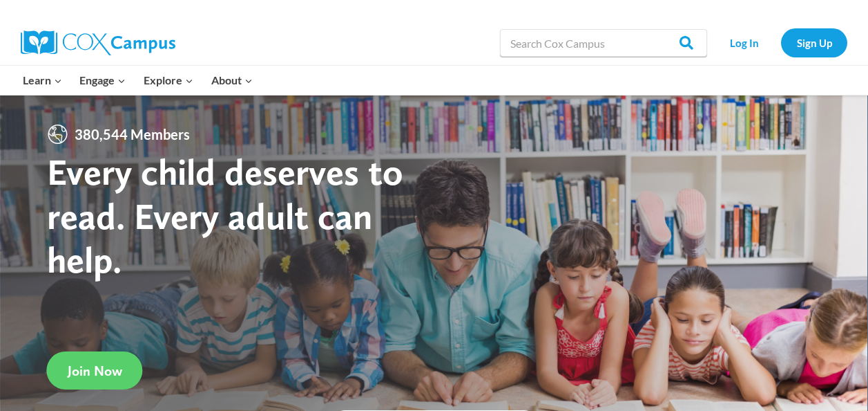 Image resolution: width=868 pixels, height=411 pixels. I want to click on strong: Every child deserves to read. Every adult can help., so click(225, 216).